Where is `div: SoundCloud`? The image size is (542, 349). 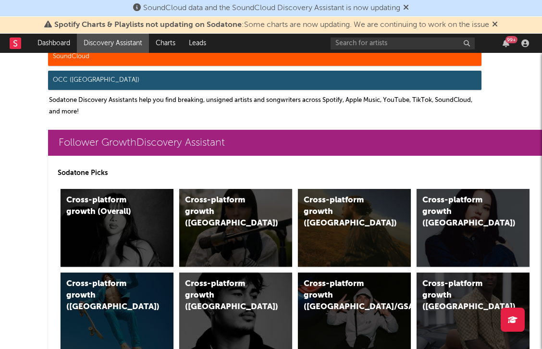 div: SoundCloud is located at coordinates (265, 57).